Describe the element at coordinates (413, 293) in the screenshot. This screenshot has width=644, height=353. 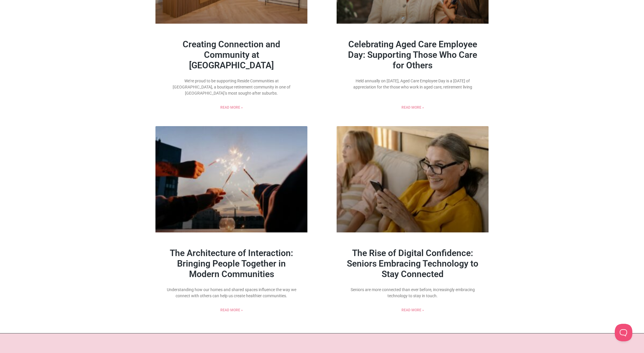
I see `p: Seniors are more connected than ever before, increasingly embracing technology to stay in touch.` at that location.